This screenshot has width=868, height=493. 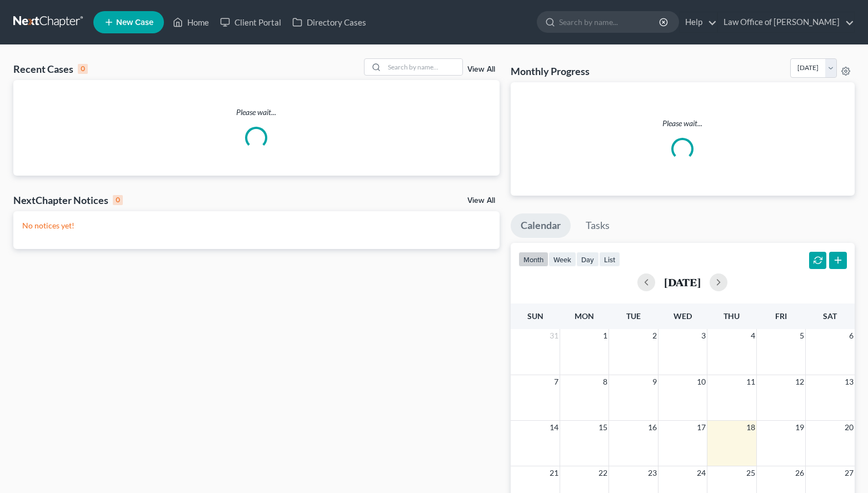 What do you see at coordinates (584, 315) in the screenshot?
I see `span: Mon` at bounding box center [584, 315].